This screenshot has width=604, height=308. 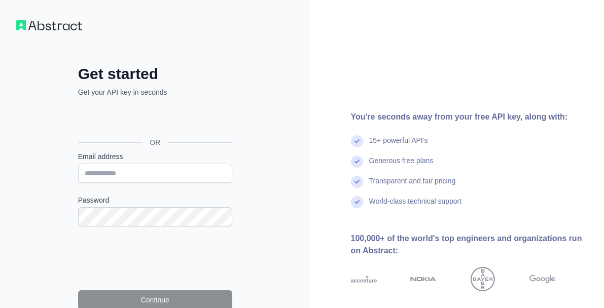 I want to click on div: World-class technical support, so click(x=415, y=206).